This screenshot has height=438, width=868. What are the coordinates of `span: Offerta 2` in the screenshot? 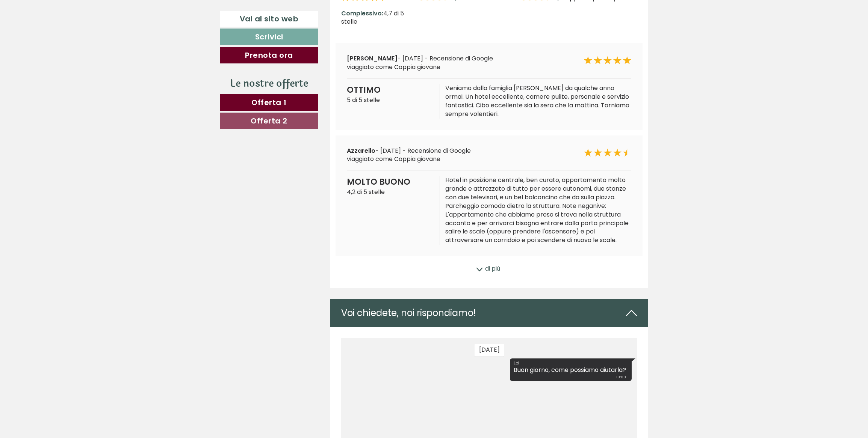 It's located at (269, 121).